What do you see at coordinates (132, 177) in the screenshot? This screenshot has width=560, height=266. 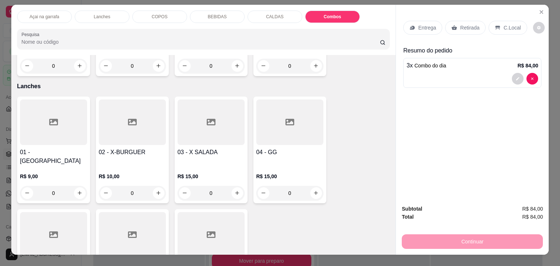 I see `p: R$ 10,00` at bounding box center [132, 177].